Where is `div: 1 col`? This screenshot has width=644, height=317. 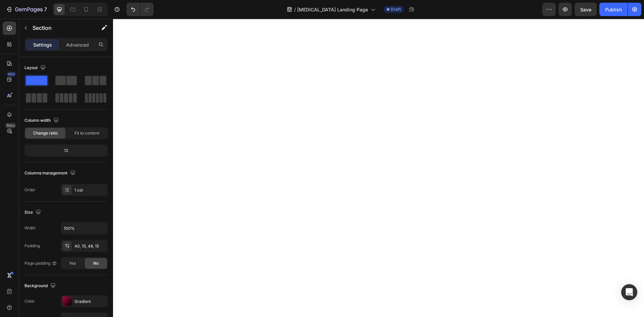 div: 1 col is located at coordinates (90, 190).